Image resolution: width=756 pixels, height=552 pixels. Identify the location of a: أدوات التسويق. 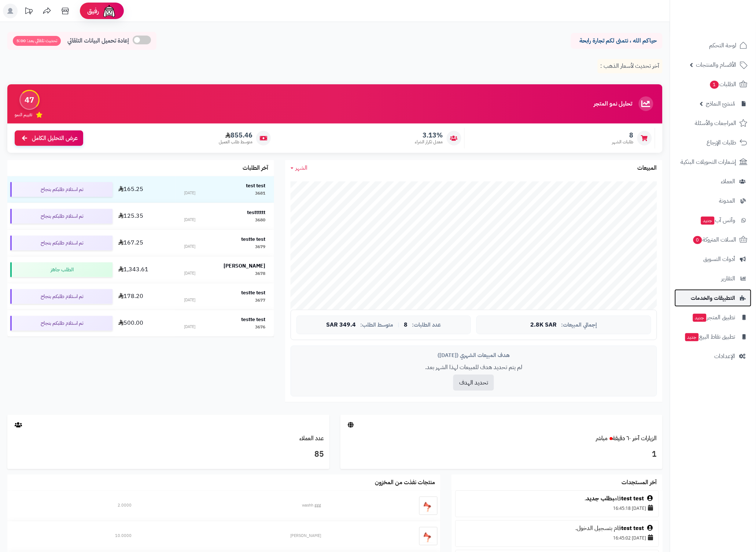
(713, 259).